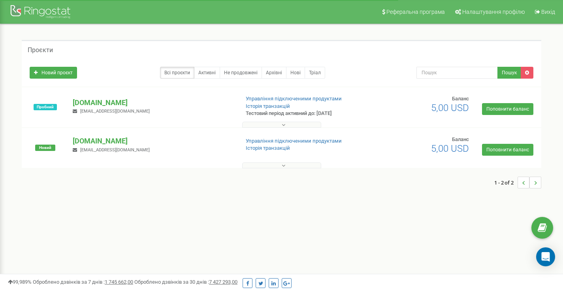 The width and height of the screenshot is (563, 292). Describe the element at coordinates (119, 282) in the screenshot. I see `u: 1 745 662,00` at that location.